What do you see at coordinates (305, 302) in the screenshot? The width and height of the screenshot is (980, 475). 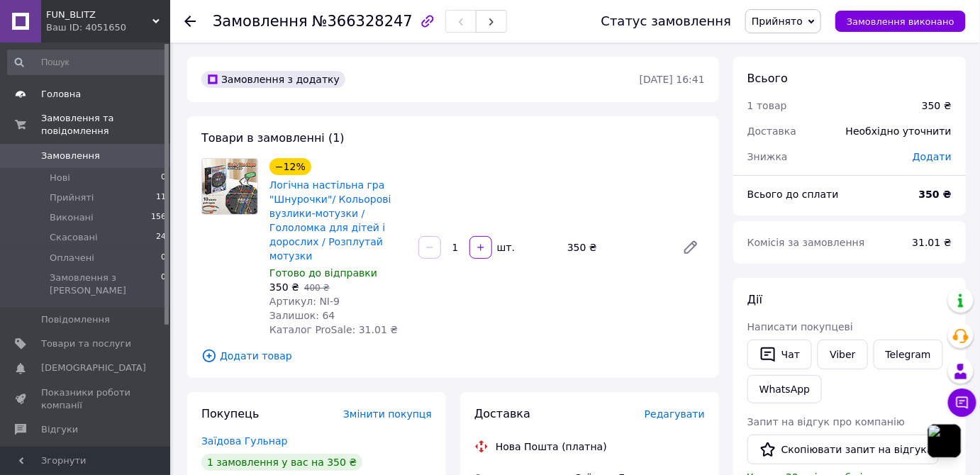 I see `span: Артикул: NI-9` at bounding box center [305, 302].